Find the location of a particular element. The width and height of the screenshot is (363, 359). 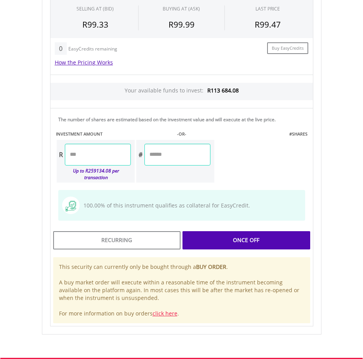

div: SELLING AT (BID) is located at coordinates (95, 9).